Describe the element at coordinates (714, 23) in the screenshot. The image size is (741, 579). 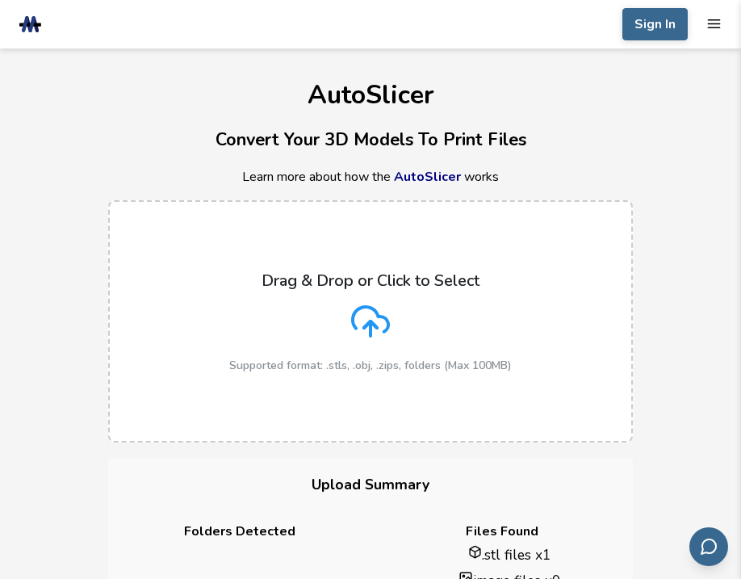
I see `button: mobile navigation menu` at that location.